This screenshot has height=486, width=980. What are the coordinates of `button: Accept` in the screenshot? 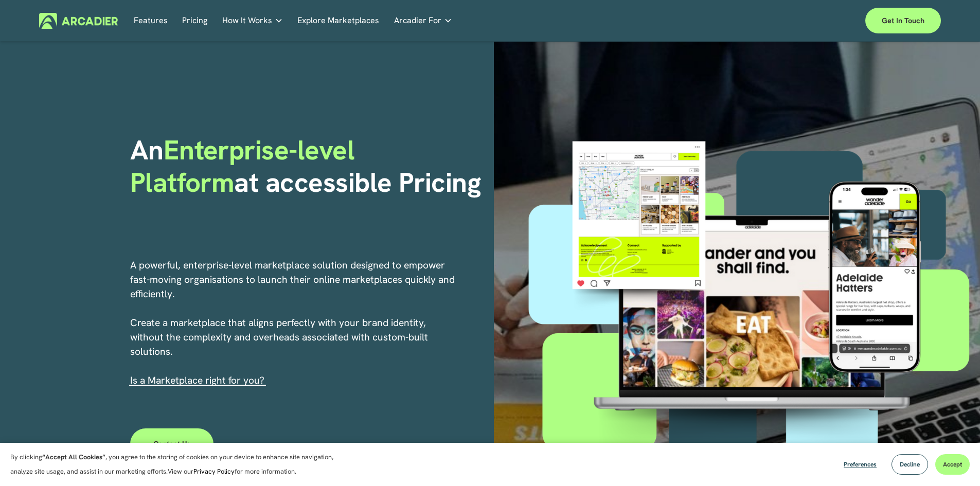 It's located at (952, 465).